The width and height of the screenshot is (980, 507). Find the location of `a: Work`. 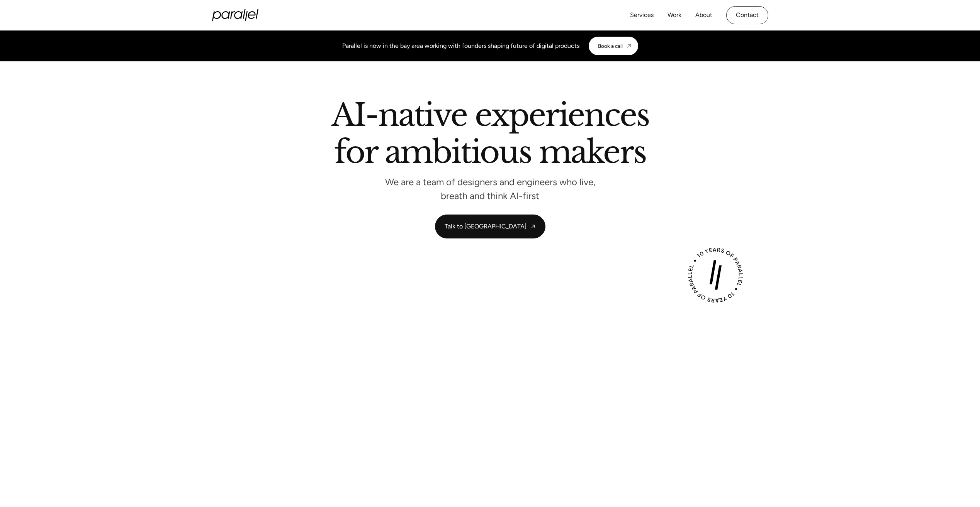

a: Work is located at coordinates (674, 15).